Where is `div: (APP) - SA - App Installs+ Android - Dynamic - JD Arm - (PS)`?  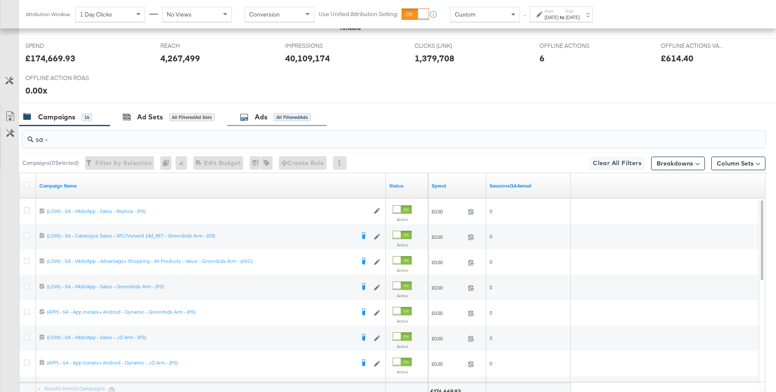
div: (APP) - SA - App Installs+ Android - Dynamic - JD Arm - (PS) is located at coordinates (201, 363).